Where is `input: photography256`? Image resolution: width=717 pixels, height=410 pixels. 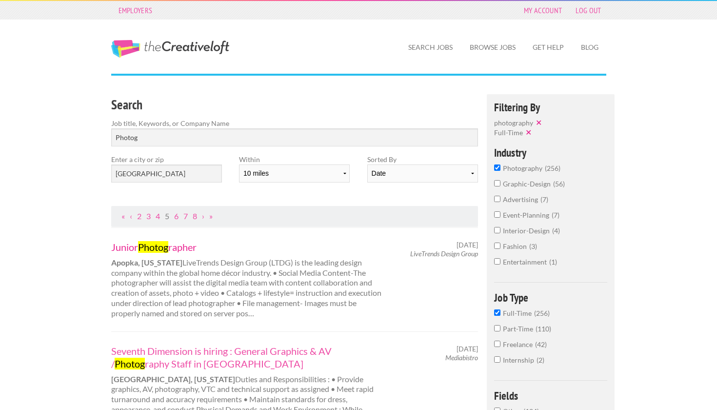
input: photography256 is located at coordinates (497, 167).